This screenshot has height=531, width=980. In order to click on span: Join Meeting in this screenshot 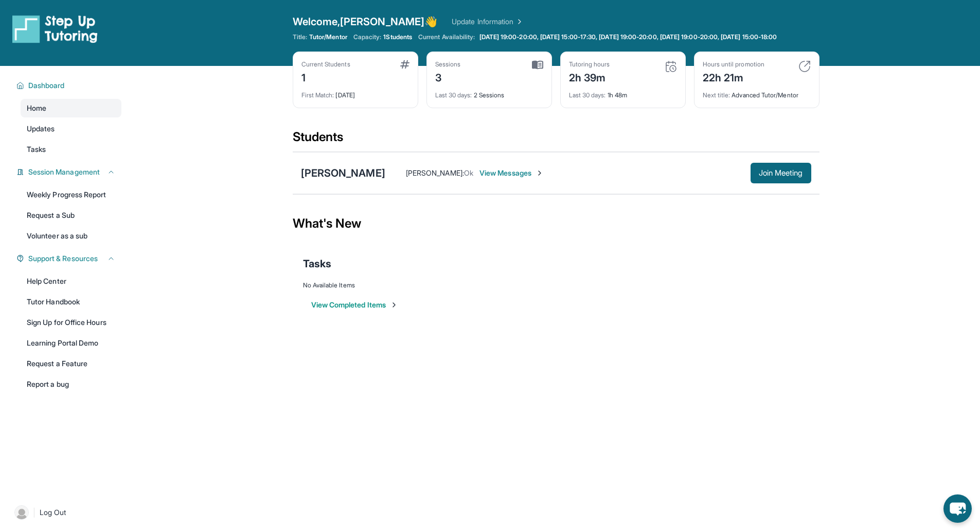, I will do `click(781, 173)`.